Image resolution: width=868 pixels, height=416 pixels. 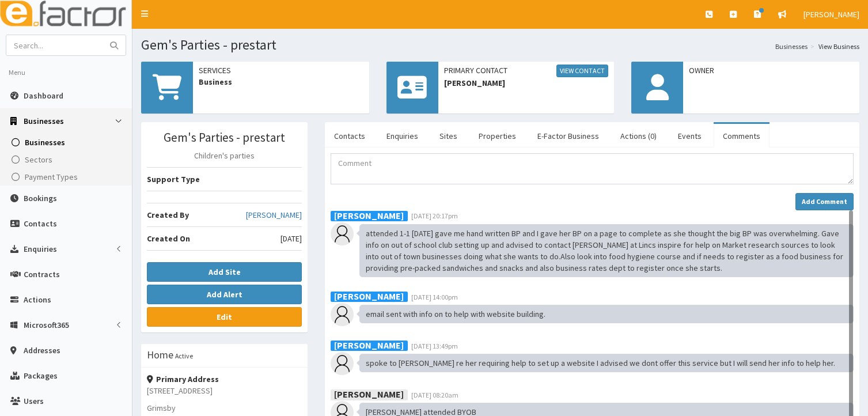 I want to click on a: E-Factor Business, so click(x=568, y=136).